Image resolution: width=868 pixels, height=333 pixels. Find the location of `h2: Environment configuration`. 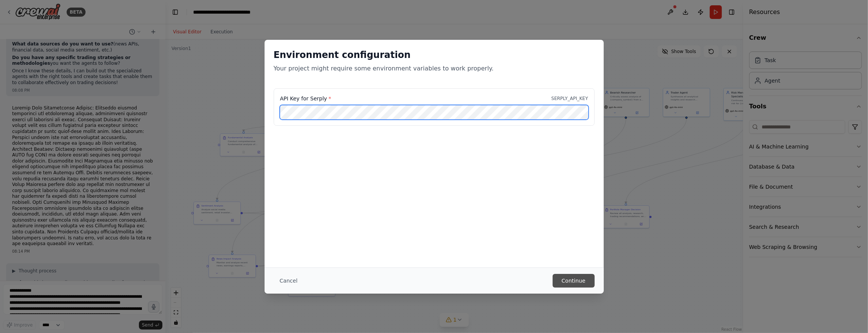

h2: Environment configuration is located at coordinates (434, 55).